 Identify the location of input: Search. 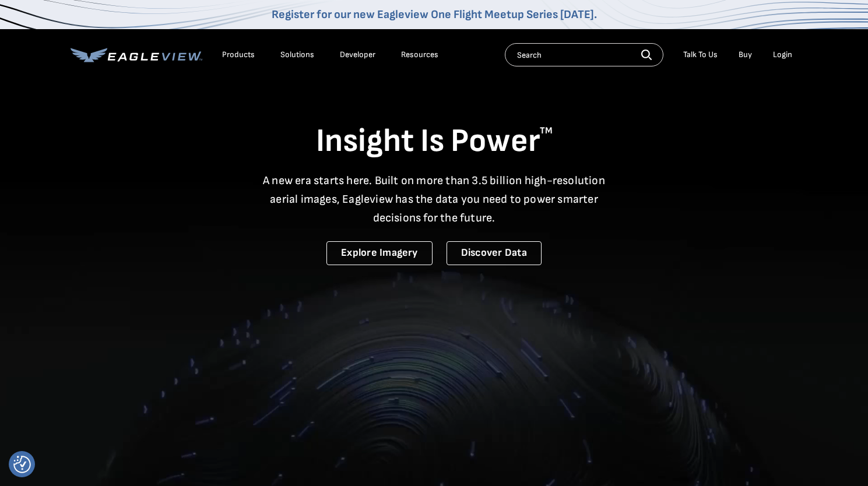
(584, 55).